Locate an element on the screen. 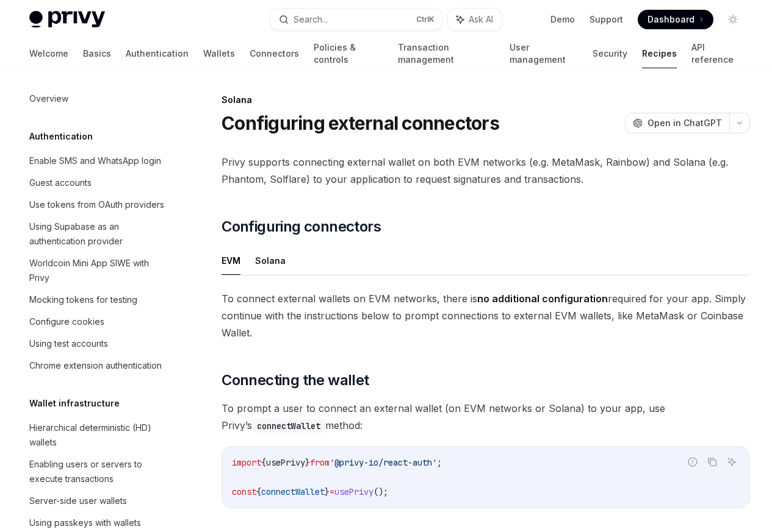 The width and height of the screenshot is (772, 532). span: Connecting the wallet is located at coordinates (295, 380).